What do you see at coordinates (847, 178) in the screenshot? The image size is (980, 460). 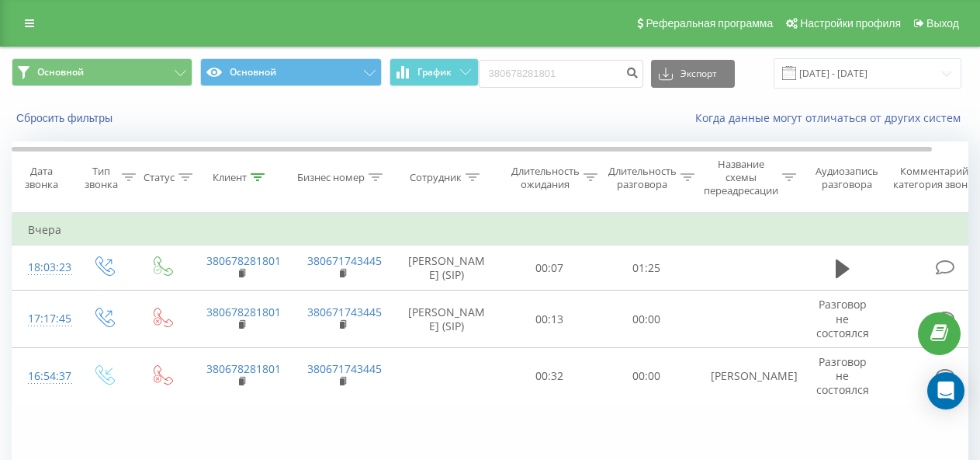 I see `div: Аудиозапись разговора` at bounding box center [847, 178].